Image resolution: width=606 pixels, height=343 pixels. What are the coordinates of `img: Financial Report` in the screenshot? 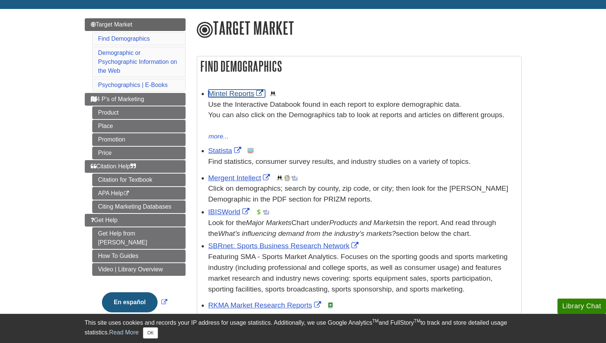 It's located at (259, 212).